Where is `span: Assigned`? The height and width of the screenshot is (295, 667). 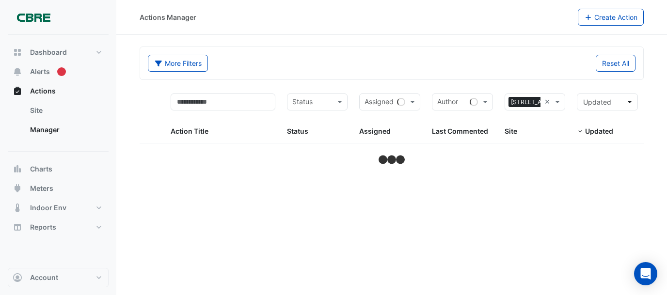
span: Assigned is located at coordinates (375, 131).